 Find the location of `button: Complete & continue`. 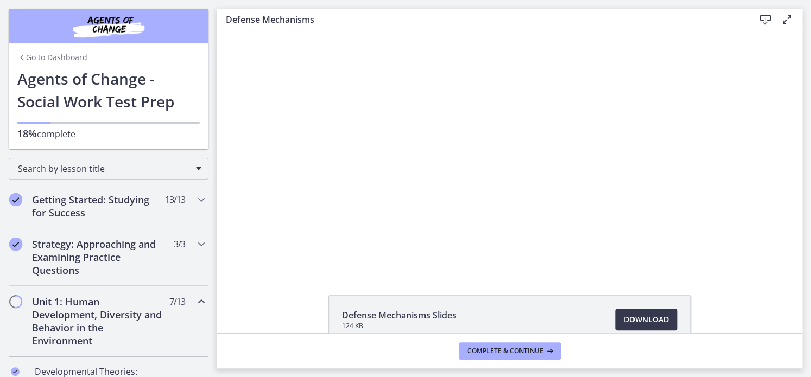

button: Complete & continue is located at coordinates (510, 351).